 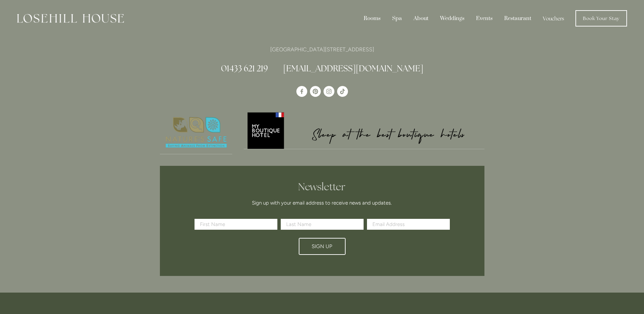 What do you see at coordinates (322, 203) in the screenshot?
I see `p: Sign up with your email address to receive news and updates.` at bounding box center [322, 203].